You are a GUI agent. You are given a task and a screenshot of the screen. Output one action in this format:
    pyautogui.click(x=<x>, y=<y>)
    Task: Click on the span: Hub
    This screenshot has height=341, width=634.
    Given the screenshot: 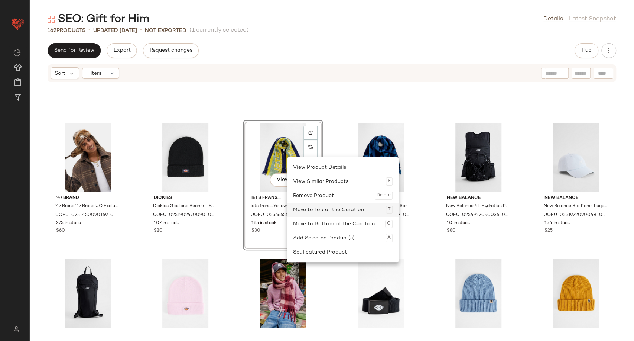 What is the action you would take?
    pyautogui.click(x=587, y=51)
    